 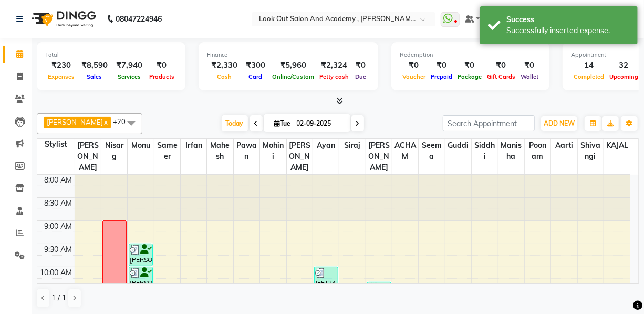 What do you see at coordinates (334, 65) in the screenshot?
I see `div: ₹2,324` at bounding box center [334, 65].